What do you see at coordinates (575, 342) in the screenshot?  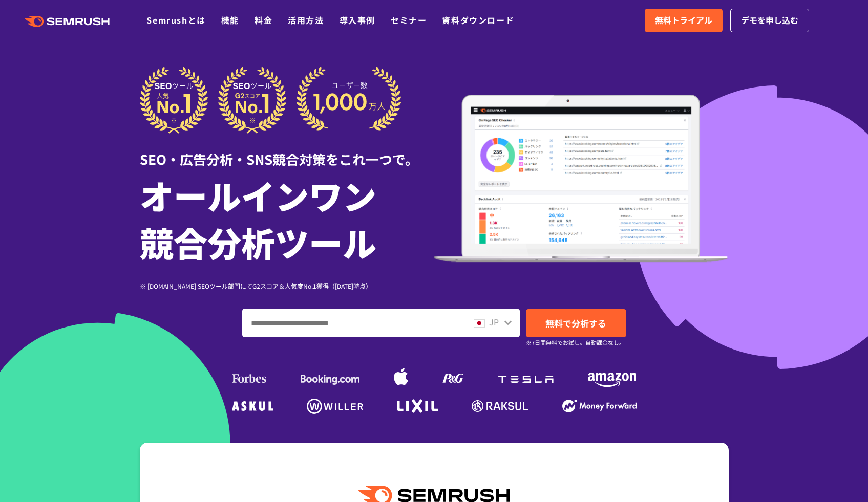 I see `small: ※7日間無料でお試し。自動課金なし。` at bounding box center [575, 342].